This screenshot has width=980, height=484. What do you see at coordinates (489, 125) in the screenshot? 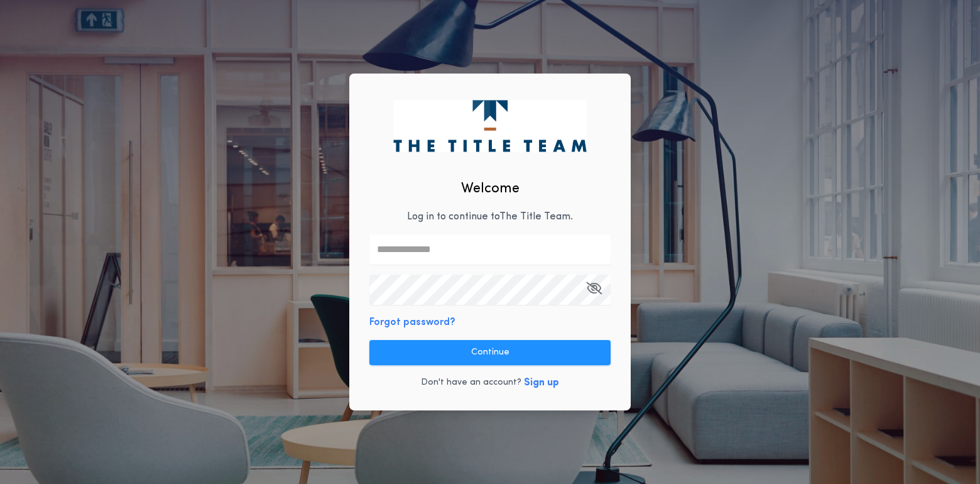
I see `img: logo` at bounding box center [489, 125].